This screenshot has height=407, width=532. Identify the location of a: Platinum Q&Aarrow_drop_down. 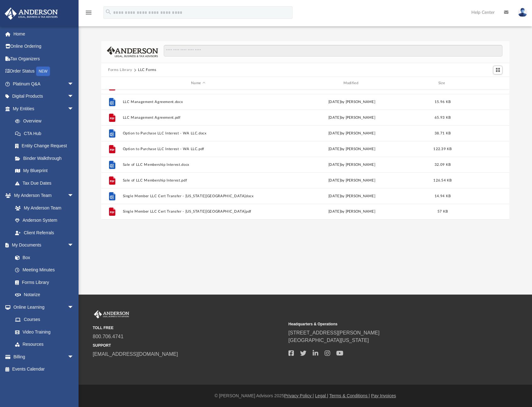
(44, 83).